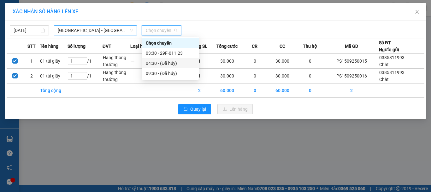  Describe the element at coordinates (171, 73) in the screenshot. I see `div: 09:30 - (Đã hủy)` at that location.